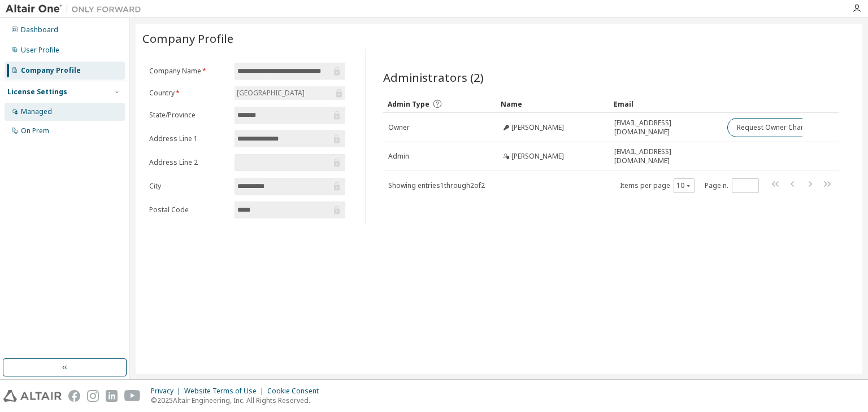 The width and height of the screenshot is (868, 412). Describe the element at coordinates (775, 128) in the screenshot. I see `button: Request Owner Change` at that location.